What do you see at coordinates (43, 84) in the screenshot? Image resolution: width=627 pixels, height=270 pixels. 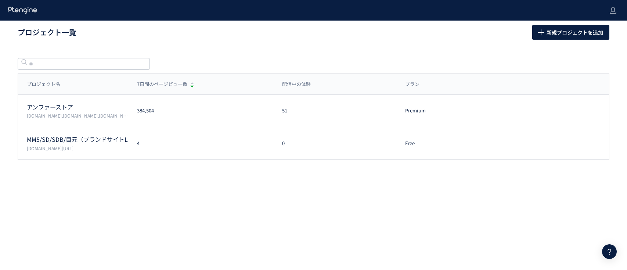 I see `span: プロジェクト名` at bounding box center [43, 84].